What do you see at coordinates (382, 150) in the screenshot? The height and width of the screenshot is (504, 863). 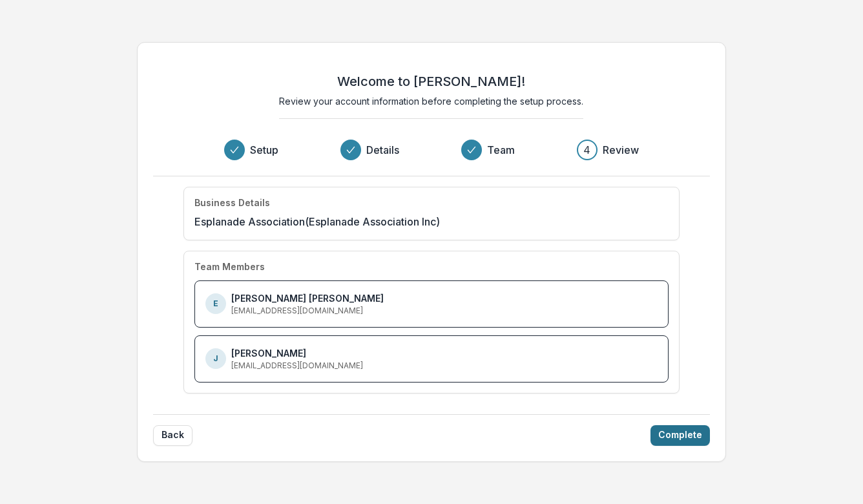 I see `h3: Details` at bounding box center [382, 150].